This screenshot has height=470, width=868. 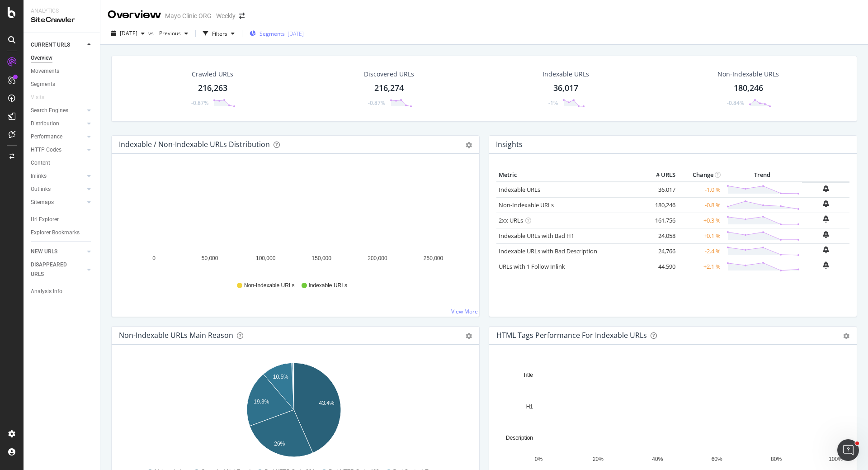 I want to click on text: 200,000, so click(x=378, y=259).